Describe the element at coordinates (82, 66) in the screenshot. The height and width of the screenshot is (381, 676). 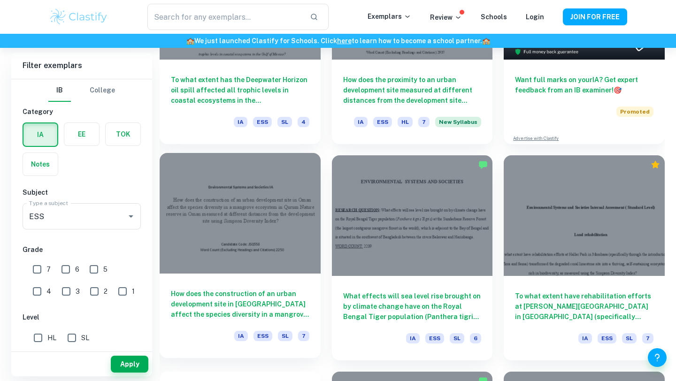
I see `h6: Filter exemplars` at that location.